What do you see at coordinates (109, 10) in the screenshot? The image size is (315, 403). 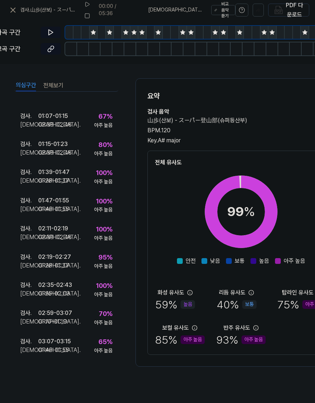 I see `div: 00:00 / 05:36` at bounding box center [109, 10].